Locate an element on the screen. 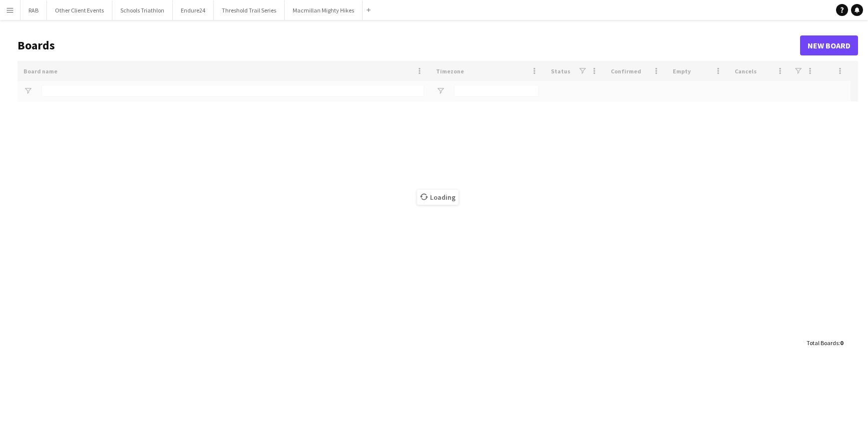  span: Loading is located at coordinates (437, 198).